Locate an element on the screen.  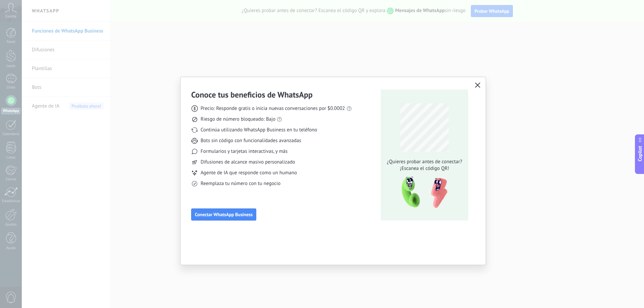
span: Reemplaza tu número con tu negocio is located at coordinates (241, 184).